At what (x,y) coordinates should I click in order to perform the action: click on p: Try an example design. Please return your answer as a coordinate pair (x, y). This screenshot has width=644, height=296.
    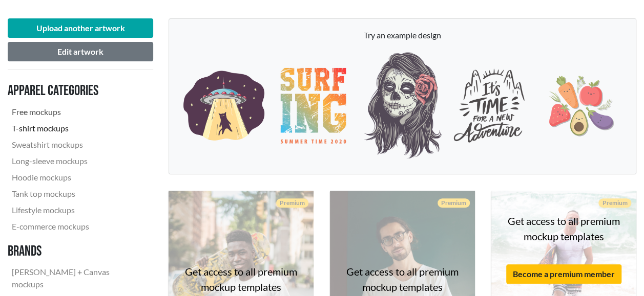
    Looking at the image, I should click on (402, 35).